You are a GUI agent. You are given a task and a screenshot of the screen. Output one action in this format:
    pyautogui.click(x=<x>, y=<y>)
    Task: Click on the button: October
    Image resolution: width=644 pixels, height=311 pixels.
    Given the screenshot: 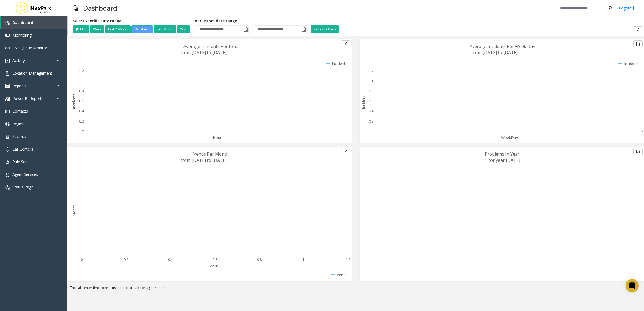 What is the action you would take?
    pyautogui.click(x=142, y=29)
    